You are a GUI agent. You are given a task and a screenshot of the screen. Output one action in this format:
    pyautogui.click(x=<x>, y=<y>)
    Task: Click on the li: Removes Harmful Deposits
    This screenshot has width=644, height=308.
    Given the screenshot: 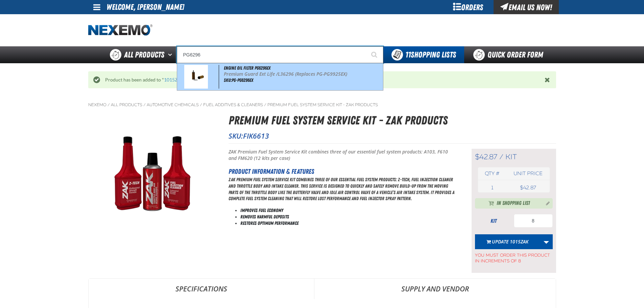 What is the action you would take?
    pyautogui.click(x=348, y=217)
    